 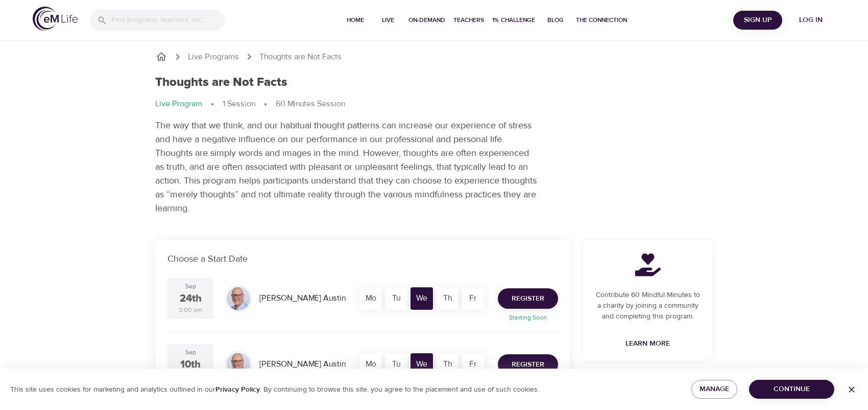 I want to click on p: The way that we think, and our habitual thought patterns can increase our experience of stress an..., so click(x=347, y=166).